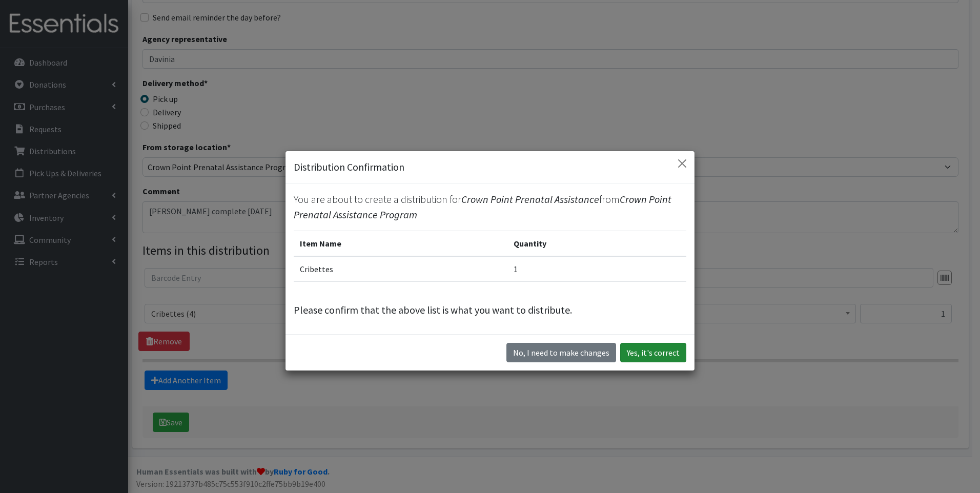  I want to click on th: Quantity, so click(597, 244).